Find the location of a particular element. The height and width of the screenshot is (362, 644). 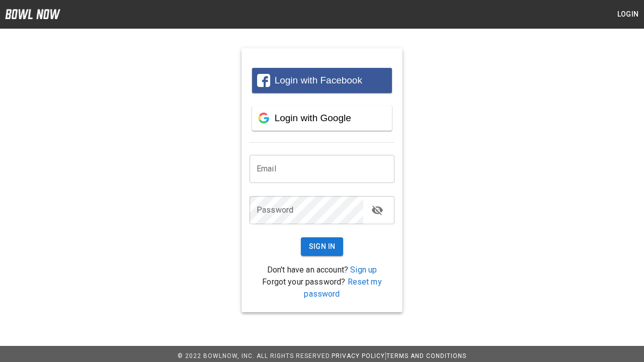

a: Privacy Policy is located at coordinates (358, 356).